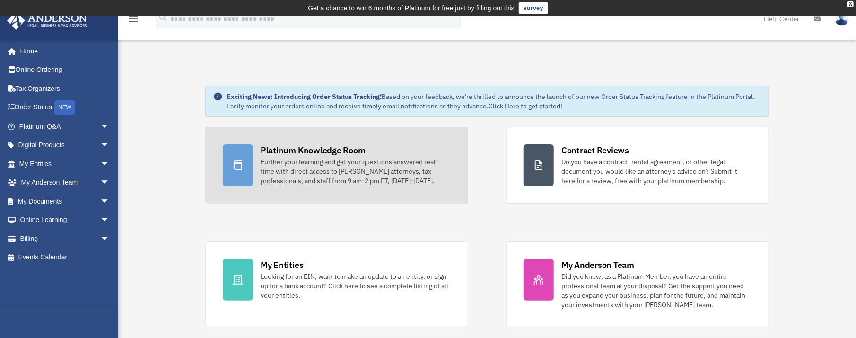 The width and height of the screenshot is (856, 338). Describe the element at coordinates (595, 150) in the screenshot. I see `div: Contract Reviews` at that location.